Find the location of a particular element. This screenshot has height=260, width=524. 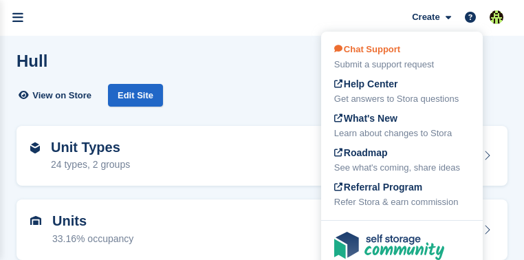

div: Refer Stora & earn commission is located at coordinates (401, 202).